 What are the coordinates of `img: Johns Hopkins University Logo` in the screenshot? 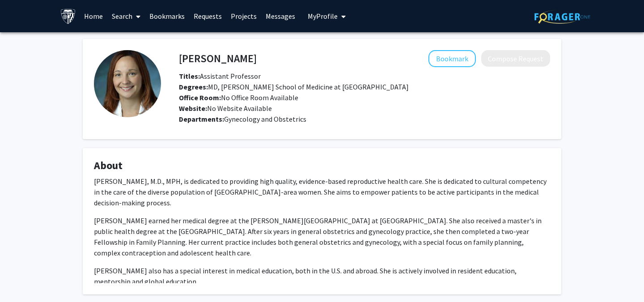 It's located at (68, 16).